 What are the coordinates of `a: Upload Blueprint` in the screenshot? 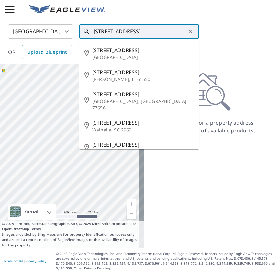 It's located at (47, 52).